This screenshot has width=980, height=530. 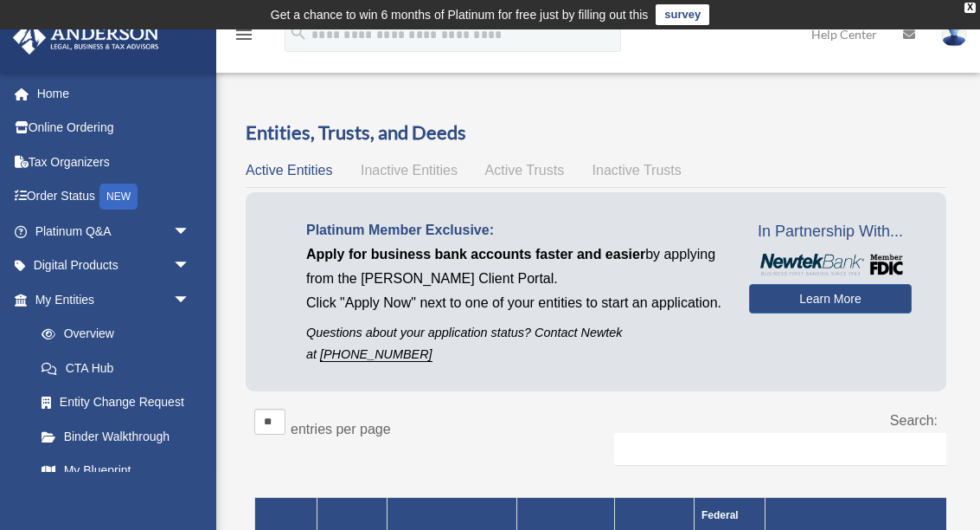 I want to click on div: close, so click(x=969, y=8).